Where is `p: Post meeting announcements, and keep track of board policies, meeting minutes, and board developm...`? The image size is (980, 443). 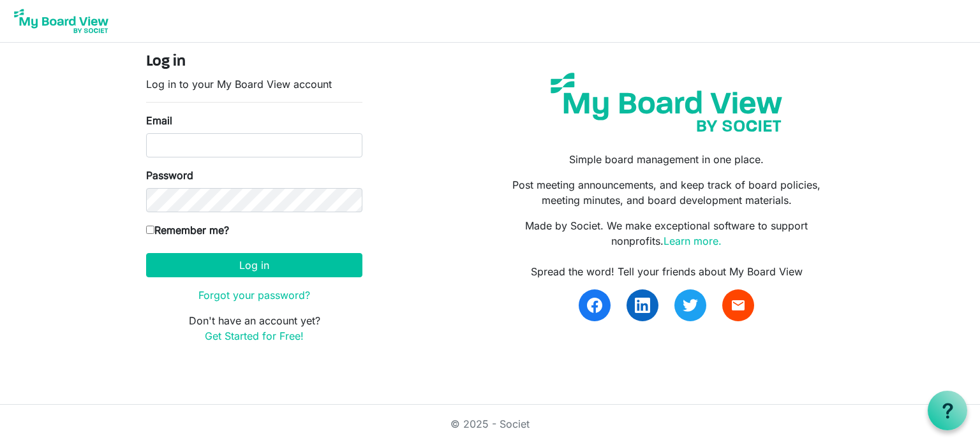 p: Post meeting announcements, and keep track of board policies, meeting minutes, and board developm... is located at coordinates (667, 192).